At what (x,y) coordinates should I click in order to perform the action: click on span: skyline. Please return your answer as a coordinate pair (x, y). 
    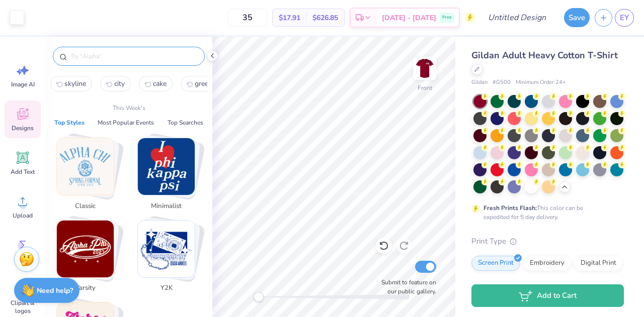
    Looking at the image, I should click on (75, 84).